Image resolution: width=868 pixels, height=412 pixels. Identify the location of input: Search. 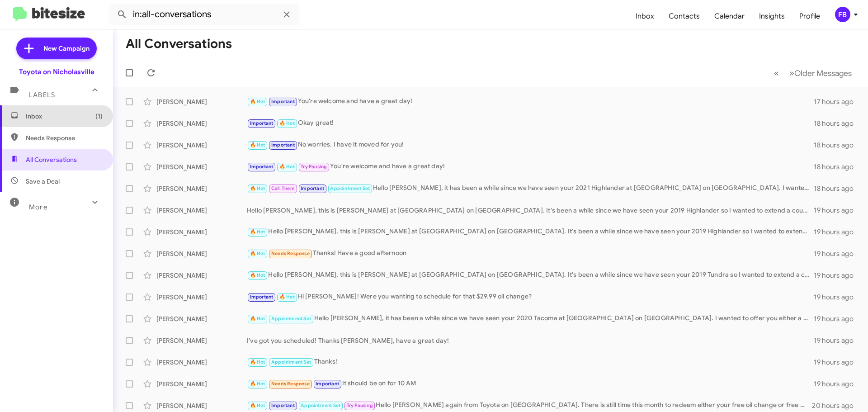
(204, 14).